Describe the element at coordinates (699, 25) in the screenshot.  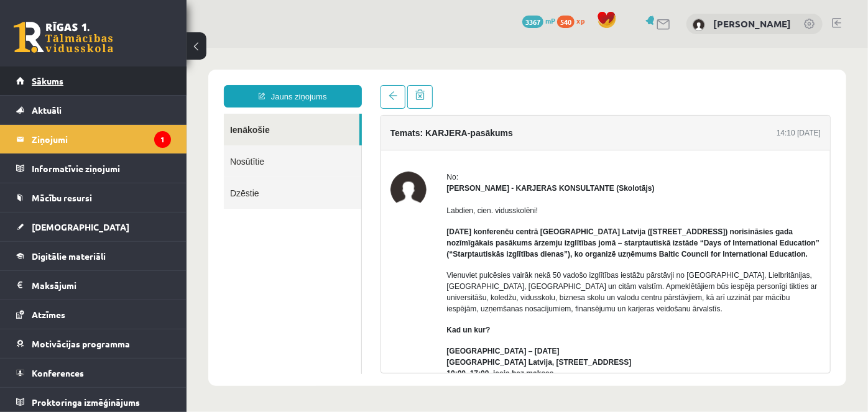
I see `img: Elise Burdikova` at that location.